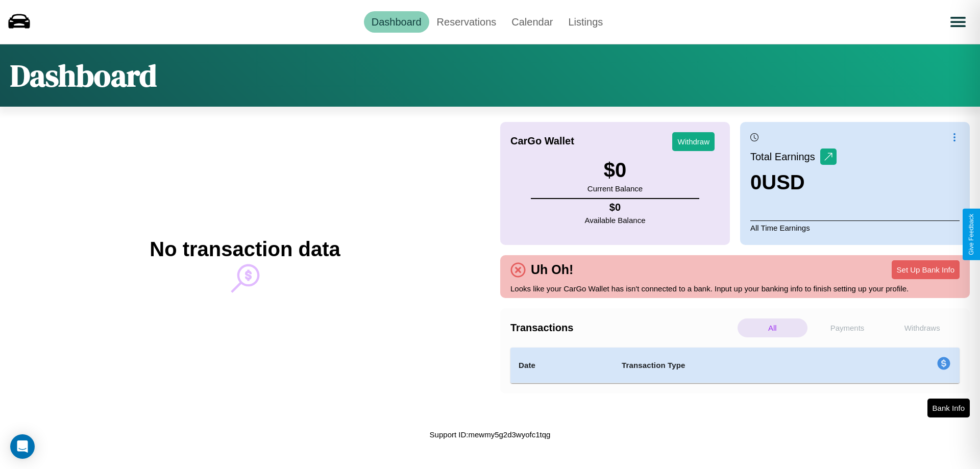 This screenshot has width=980, height=469. Describe the element at coordinates (847, 327) in the screenshot. I see `p: Payments` at that location.